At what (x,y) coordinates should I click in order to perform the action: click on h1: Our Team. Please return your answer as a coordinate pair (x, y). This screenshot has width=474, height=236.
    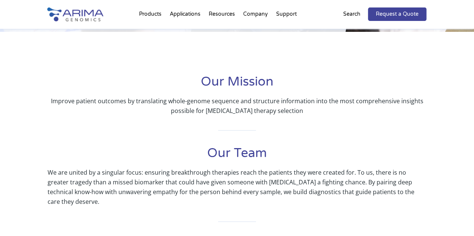
    Looking at the image, I should click on (237, 156).